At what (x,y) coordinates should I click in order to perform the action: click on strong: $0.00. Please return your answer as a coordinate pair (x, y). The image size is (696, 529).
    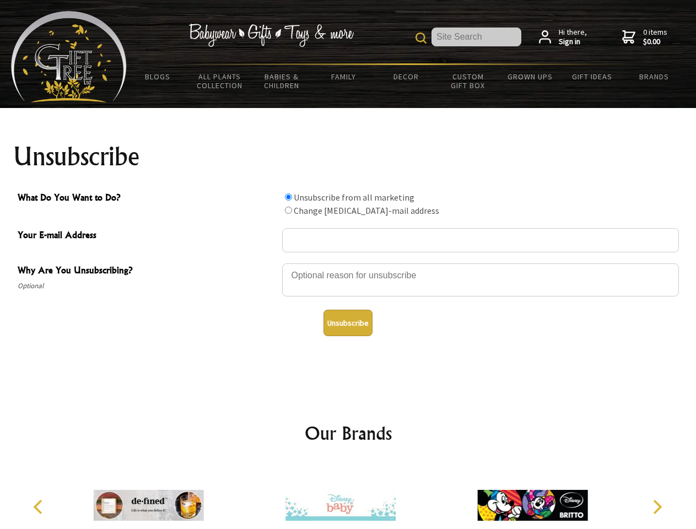
    Looking at the image, I should click on (655, 42).